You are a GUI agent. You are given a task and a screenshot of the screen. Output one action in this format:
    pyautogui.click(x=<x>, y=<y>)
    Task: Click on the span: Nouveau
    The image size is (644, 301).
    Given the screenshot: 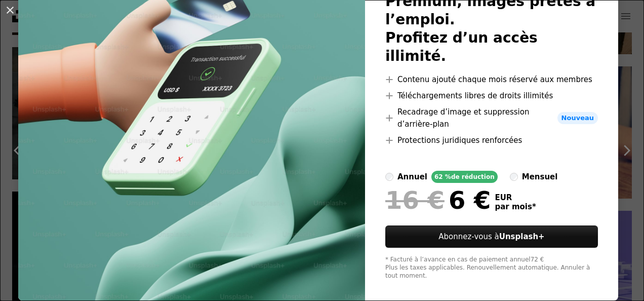 What is the action you would take?
    pyautogui.click(x=578, y=118)
    